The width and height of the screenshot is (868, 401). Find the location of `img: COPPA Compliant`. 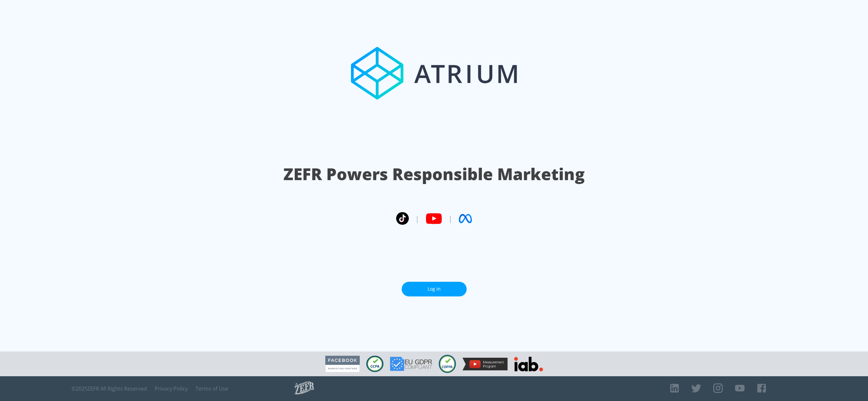

img: COPPA Compliant is located at coordinates (448, 364).